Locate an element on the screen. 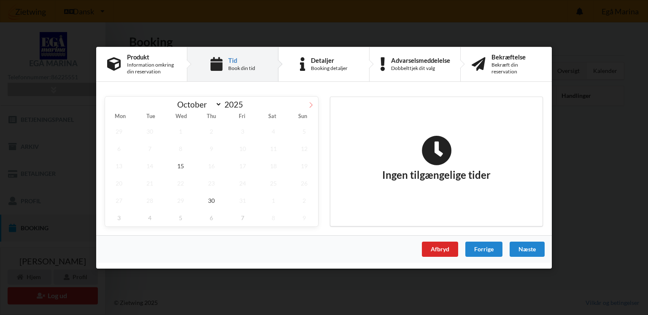  span: November 5, 2025 is located at coordinates (181, 217).